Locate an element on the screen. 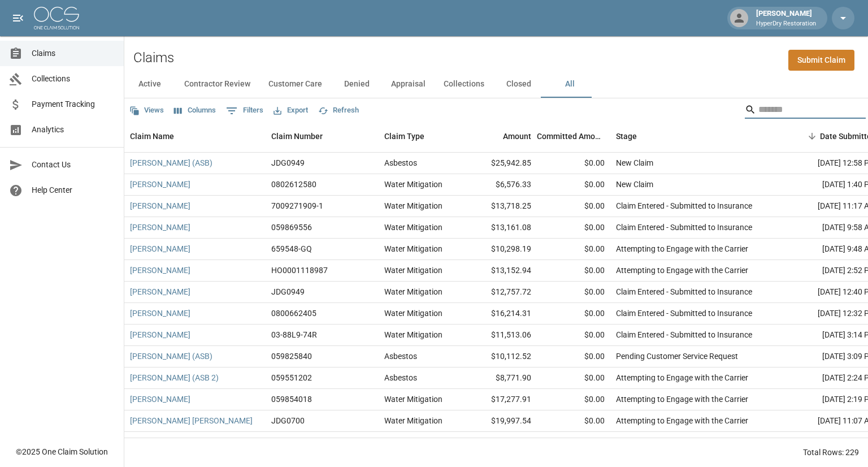  img: ocs-logo-white-transparent.png is located at coordinates (56, 18).